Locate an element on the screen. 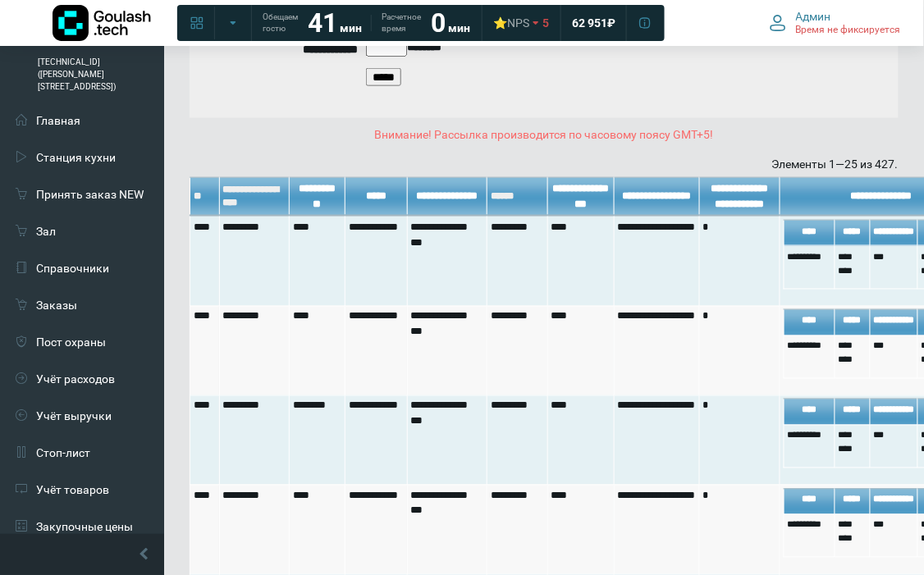 Image resolution: width=924 pixels, height=575 pixels. strong: 0 is located at coordinates (438, 23).